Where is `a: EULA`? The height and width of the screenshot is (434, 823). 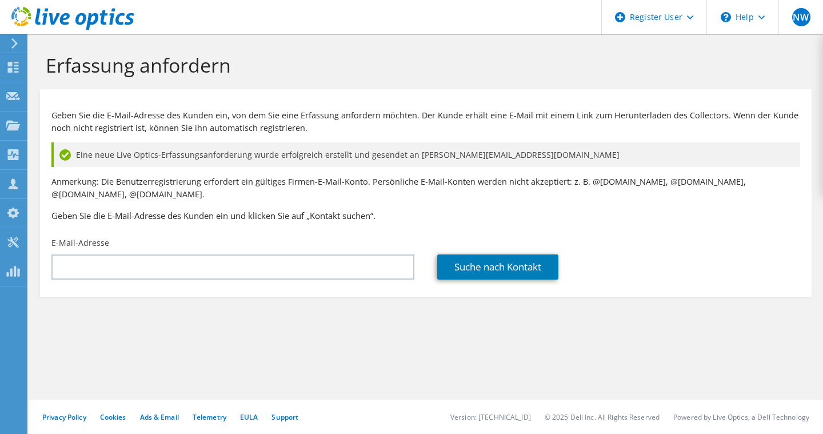 a: EULA is located at coordinates (249, 417).